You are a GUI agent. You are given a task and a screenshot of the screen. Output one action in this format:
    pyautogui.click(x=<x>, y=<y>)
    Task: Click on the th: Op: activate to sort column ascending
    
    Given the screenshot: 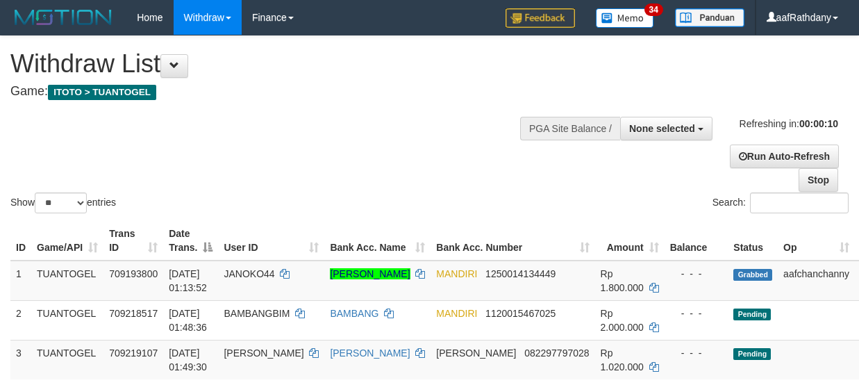 What is the action you would take?
    pyautogui.click(x=816, y=240)
    